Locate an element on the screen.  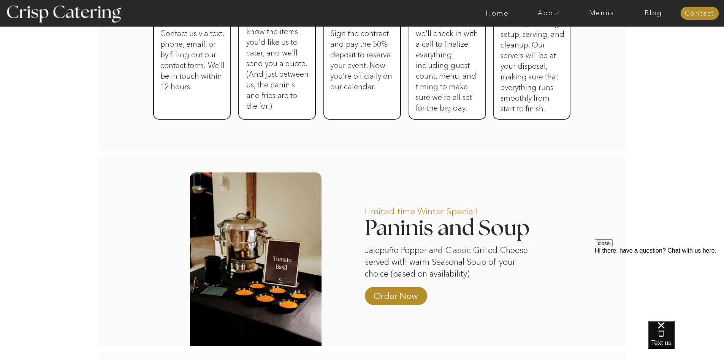
h2: Paninis and Soup is located at coordinates (455, 228).